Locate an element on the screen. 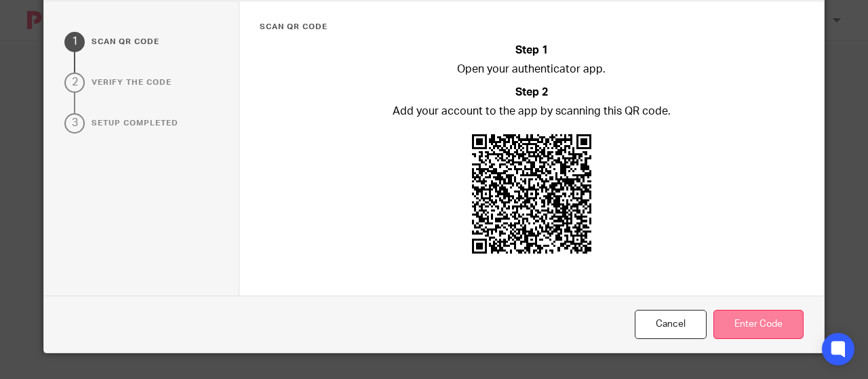  div: 3 is located at coordinates (75, 123).